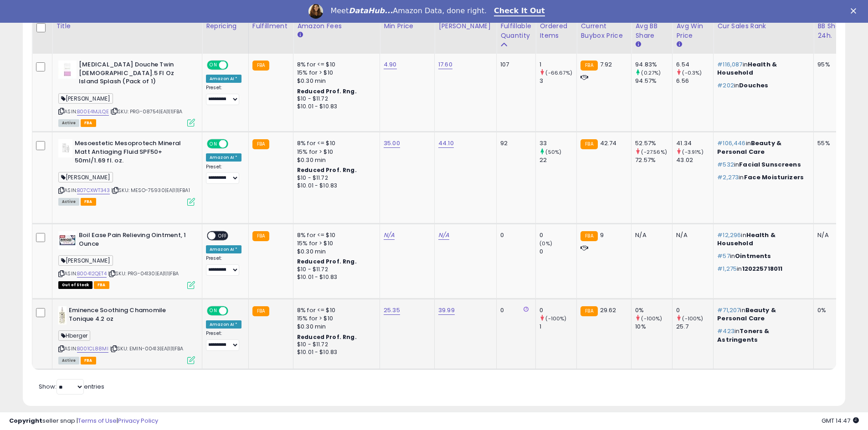  I want to click on a: B07CXWT343, so click(94, 191).